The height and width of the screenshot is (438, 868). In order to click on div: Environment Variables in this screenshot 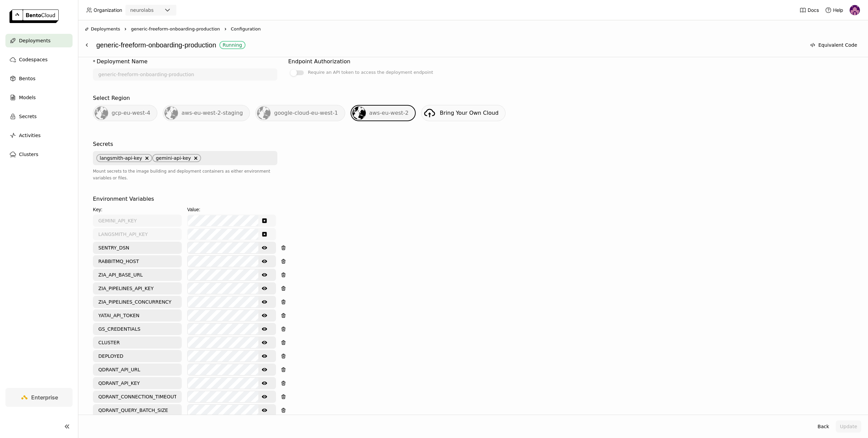, I will do `click(123, 199)`.